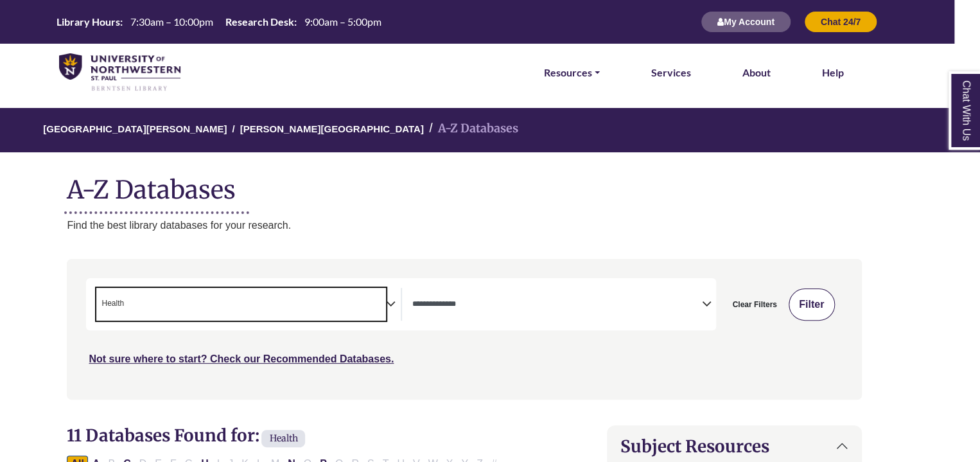 Image resolution: width=980 pixels, height=462 pixels. What do you see at coordinates (841, 21) in the screenshot?
I see `a: Chat 24/7` at bounding box center [841, 21].